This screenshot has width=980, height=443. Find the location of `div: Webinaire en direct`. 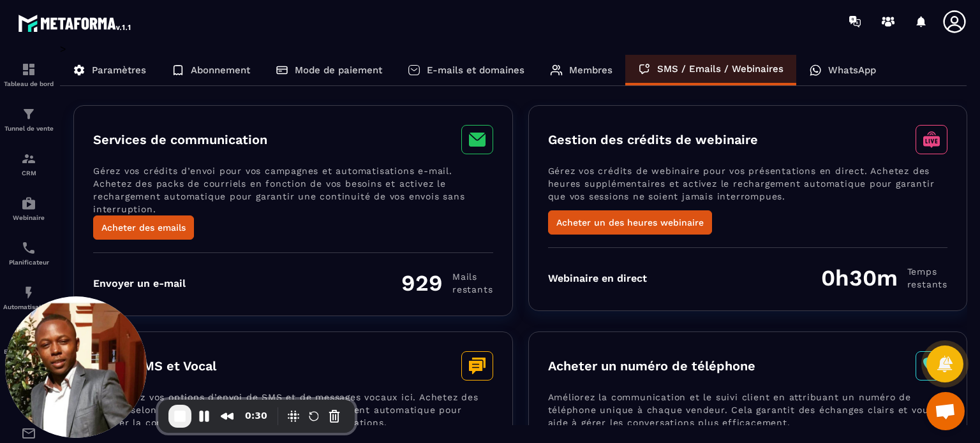

div: Webinaire en direct is located at coordinates (597, 278).